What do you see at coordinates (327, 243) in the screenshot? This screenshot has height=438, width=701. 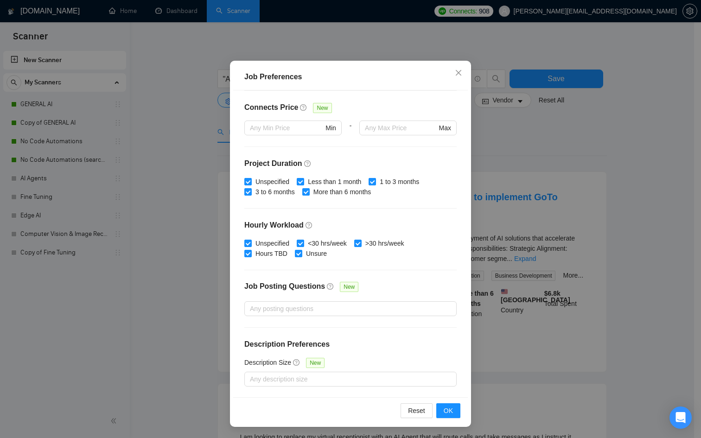 I see `span: <30 hrs/week` at bounding box center [327, 243].